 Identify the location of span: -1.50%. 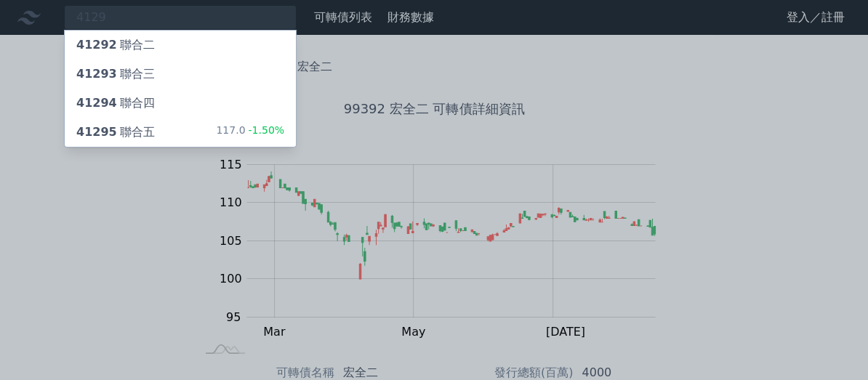
(265, 130).